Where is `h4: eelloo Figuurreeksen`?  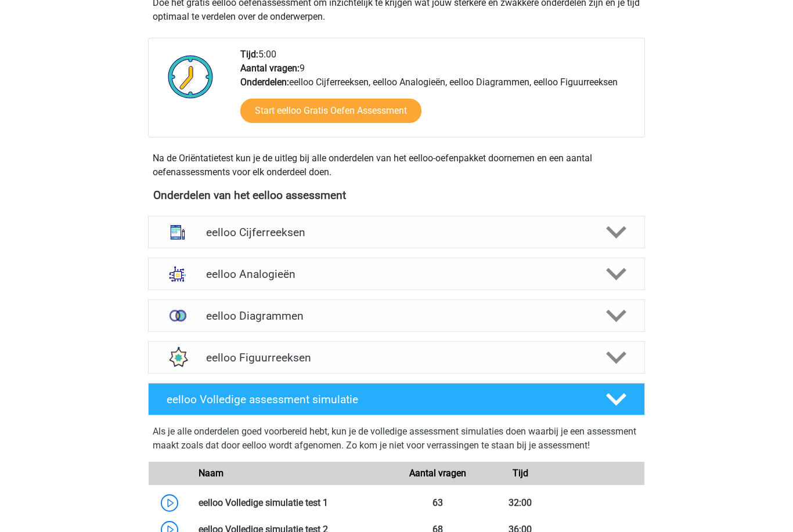
h4: eelloo Figuurreeksen is located at coordinates (395, 358).